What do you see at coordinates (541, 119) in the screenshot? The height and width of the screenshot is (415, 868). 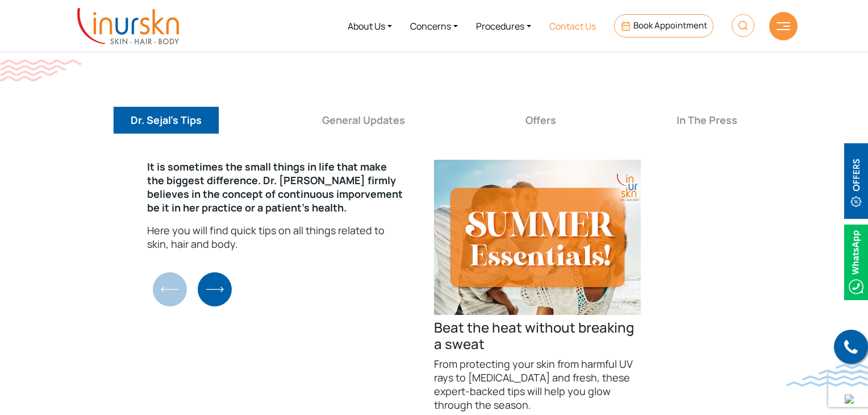 I see `button: Offers` at bounding box center [541, 119].